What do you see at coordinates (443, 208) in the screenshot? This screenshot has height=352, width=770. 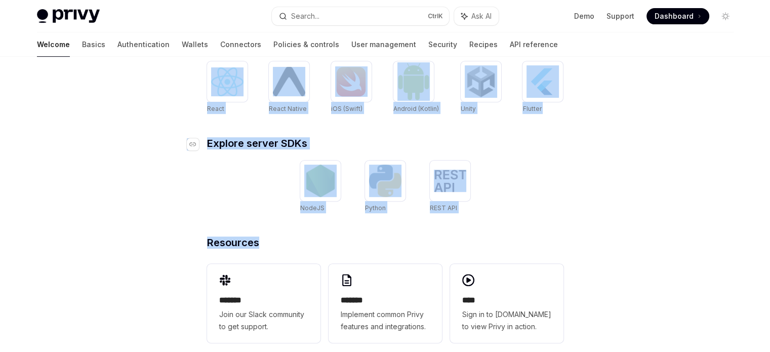 I see `span: REST API` at bounding box center [443, 208].